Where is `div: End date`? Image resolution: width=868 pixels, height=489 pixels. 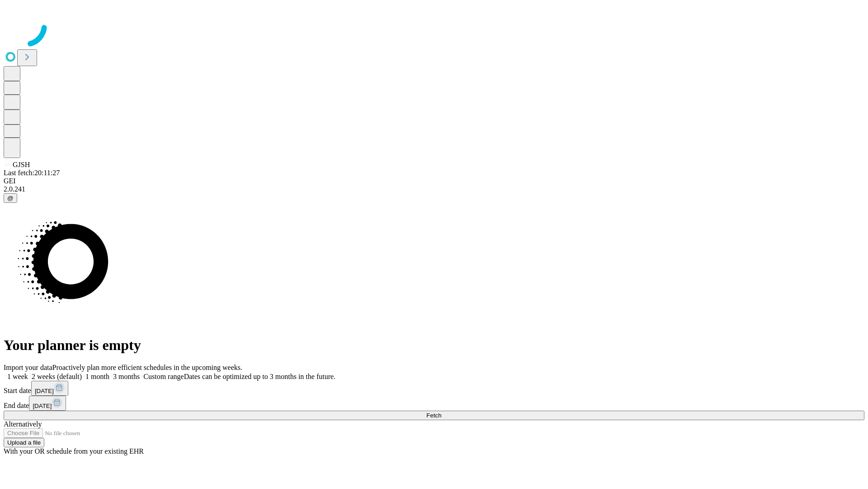
div: End date is located at coordinates (434, 403).